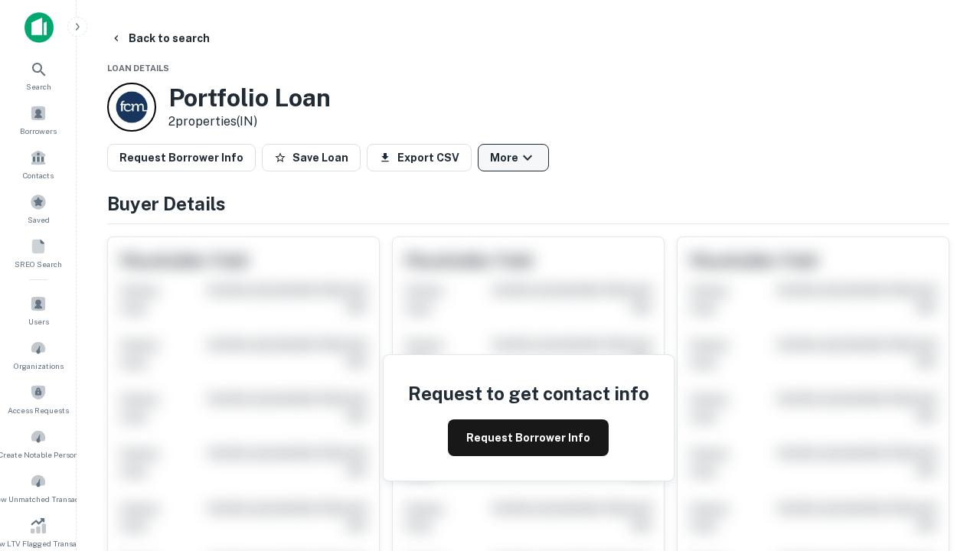 This screenshot has width=980, height=551. Describe the element at coordinates (38, 488) in the screenshot. I see `a: Review Unmatched Transactions` at that location.